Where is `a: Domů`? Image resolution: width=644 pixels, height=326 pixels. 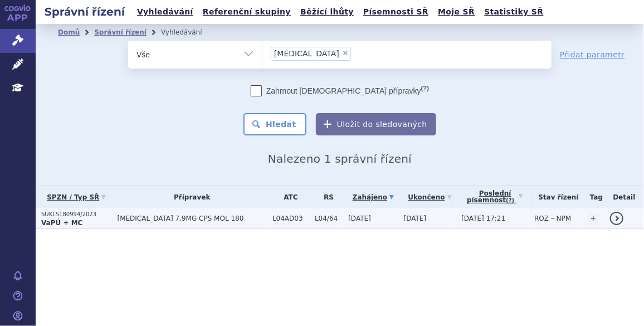 a: Domů is located at coordinates (69, 32).